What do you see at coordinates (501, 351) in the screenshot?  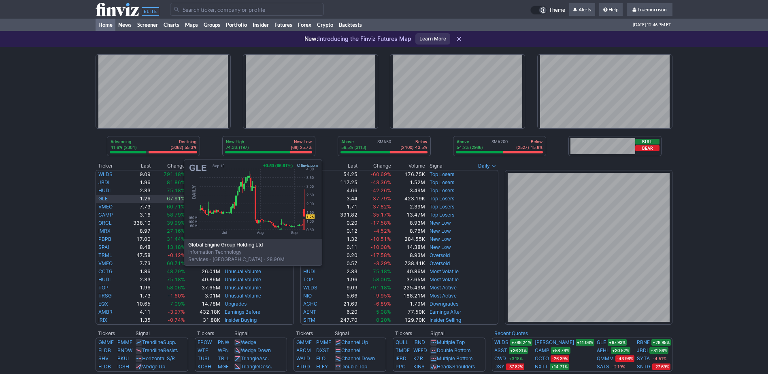 I see `a: ASST` at bounding box center [501, 351].